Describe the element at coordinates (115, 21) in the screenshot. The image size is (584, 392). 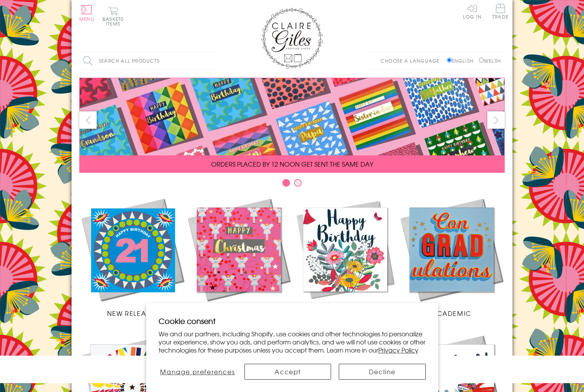
I see `span: 0 items` at that location.